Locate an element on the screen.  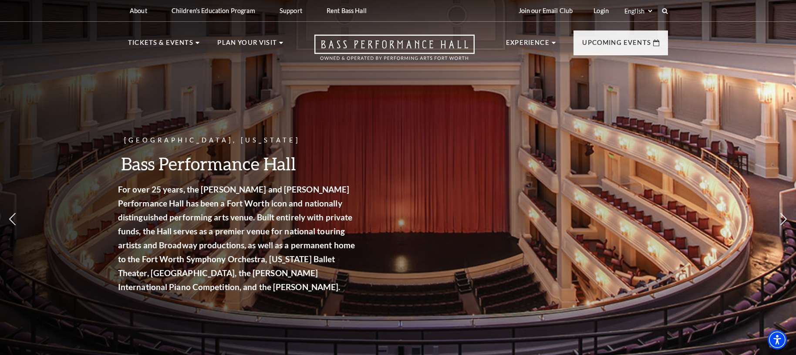
p: Upcoming Events is located at coordinates (617, 45).